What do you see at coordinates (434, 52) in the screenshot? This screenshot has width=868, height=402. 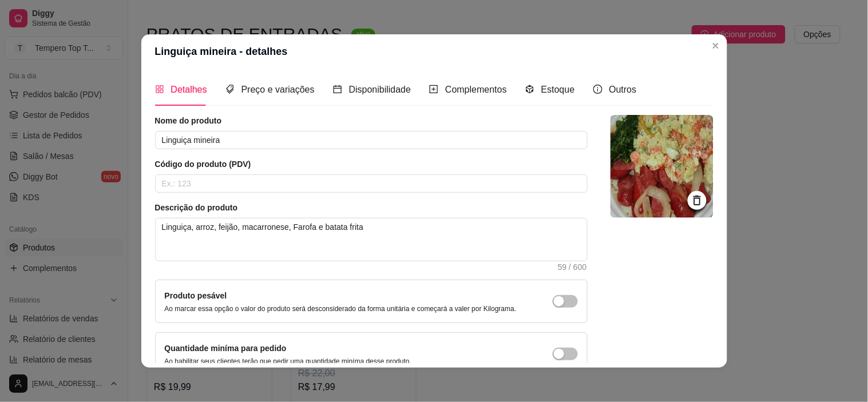 I see `header: Linguiça mineira - detalhes` at bounding box center [434, 52].